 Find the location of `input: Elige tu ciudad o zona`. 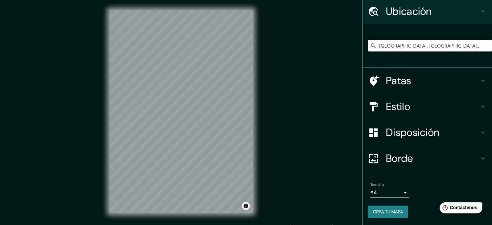

input: Elige tu ciudad o zona is located at coordinates (430, 46).